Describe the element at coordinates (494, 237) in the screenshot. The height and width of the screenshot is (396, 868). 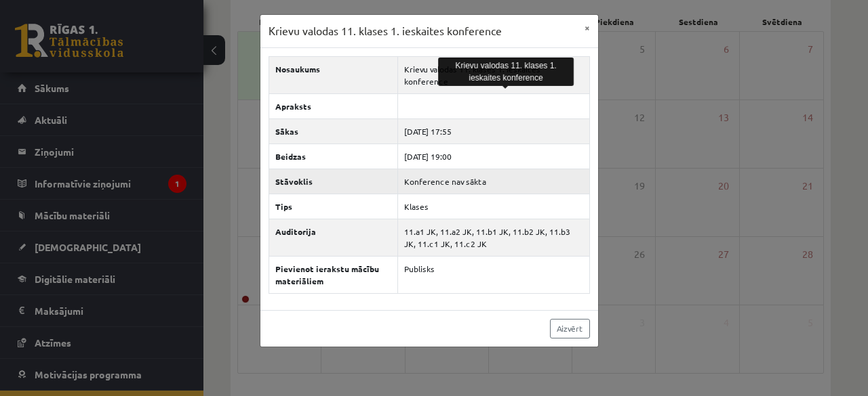
I see `td: 11.a1 JK, 11.a2 JK, 11.b1 JK, 11.b2 JK, 11.b3 JK, 11.c1 JK, 11.c2 JK` at that location.